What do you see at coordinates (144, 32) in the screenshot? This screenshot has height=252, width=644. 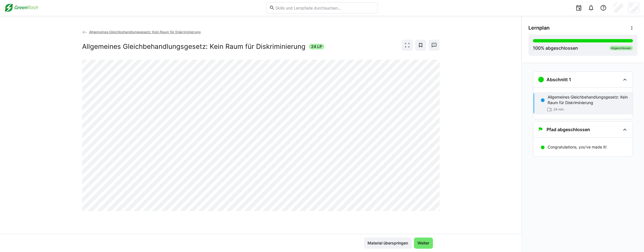 I see `span: Allgemeines Gleichbehandlungsgesetz: Kein Raum für Diskriminierung` at bounding box center [144, 32].